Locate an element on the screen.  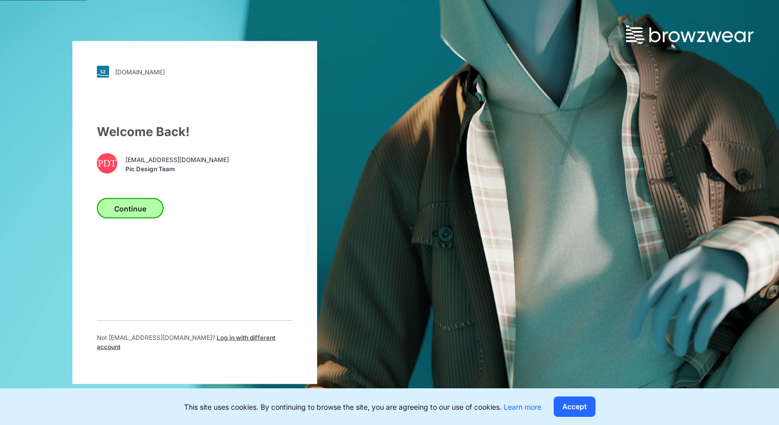
div: PDT is located at coordinates (107, 164).